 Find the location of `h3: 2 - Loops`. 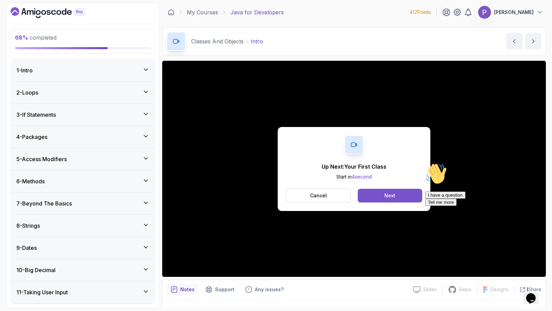

h3: 2 - Loops is located at coordinates (27, 92).